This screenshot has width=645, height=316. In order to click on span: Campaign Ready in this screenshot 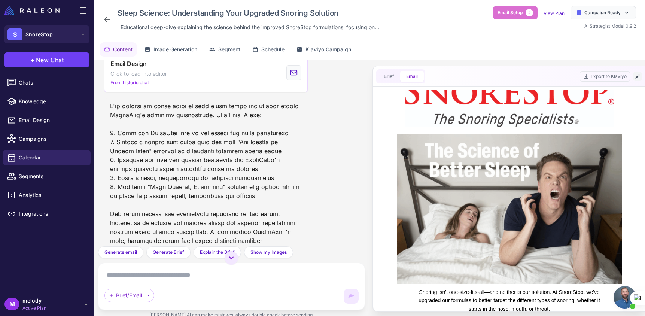, I will do `click(603, 13)`.